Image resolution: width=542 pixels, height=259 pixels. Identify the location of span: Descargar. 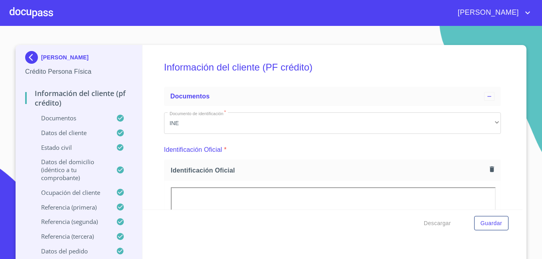
(438, 224).